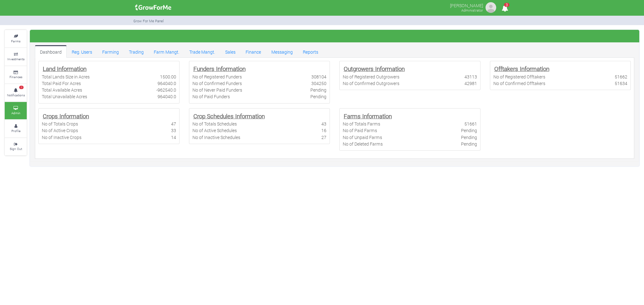 This screenshot has height=305, width=644. What do you see at coordinates (519, 77) in the screenshot?
I see `div: No of Registered Offtakers` at bounding box center [519, 77].